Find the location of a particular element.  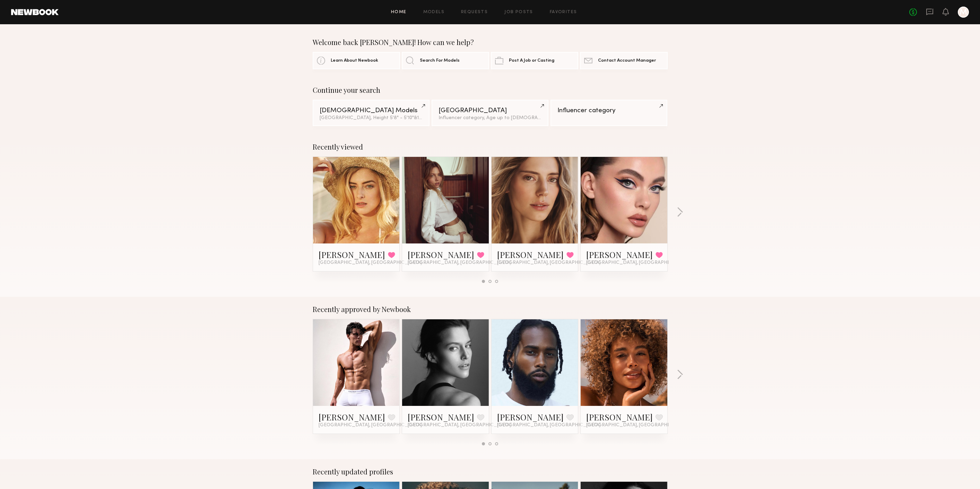

a: Favorites is located at coordinates (563, 12).